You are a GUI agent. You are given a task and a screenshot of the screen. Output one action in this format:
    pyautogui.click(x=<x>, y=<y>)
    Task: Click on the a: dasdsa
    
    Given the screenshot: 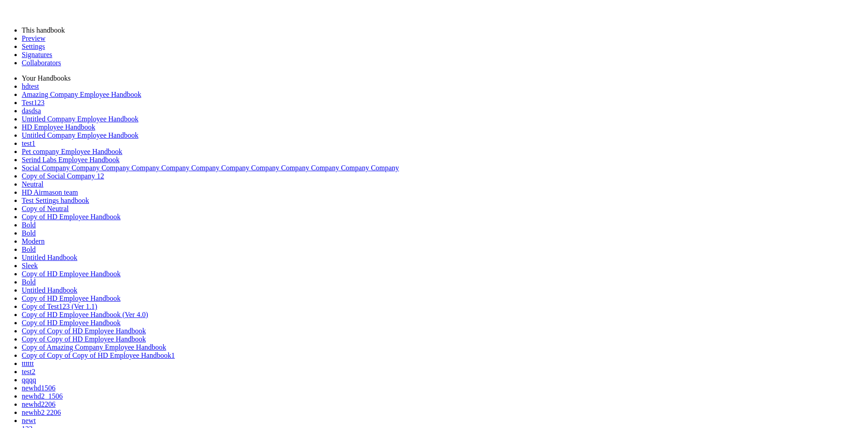 What is the action you would take?
    pyautogui.click(x=31, y=110)
    